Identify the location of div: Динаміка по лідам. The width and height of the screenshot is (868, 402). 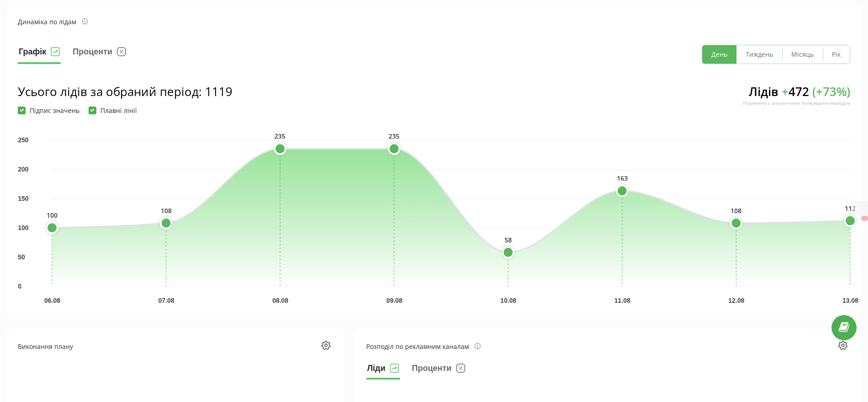
(53, 22).